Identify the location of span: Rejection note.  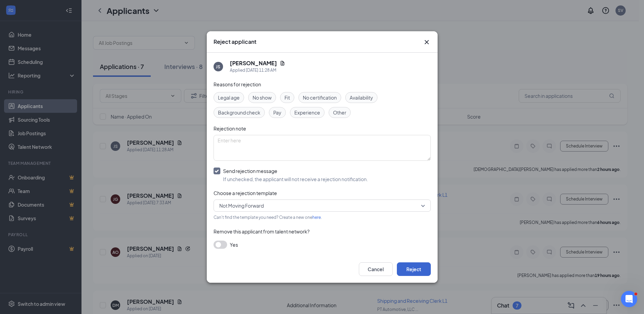
(230, 128).